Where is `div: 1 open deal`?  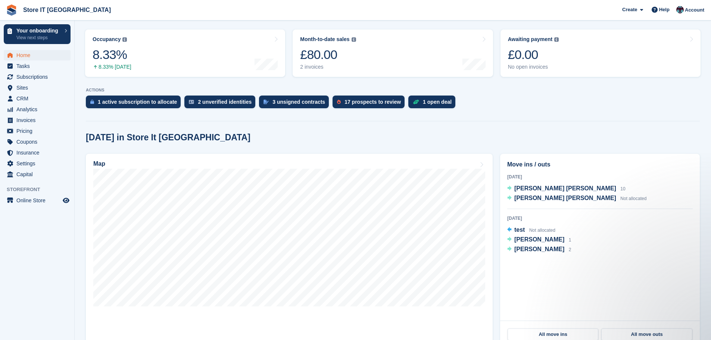 div: 1 open deal is located at coordinates (437, 102).